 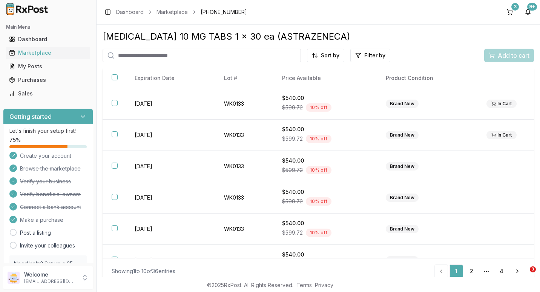 I want to click on span: 75 %, so click(x=15, y=140).